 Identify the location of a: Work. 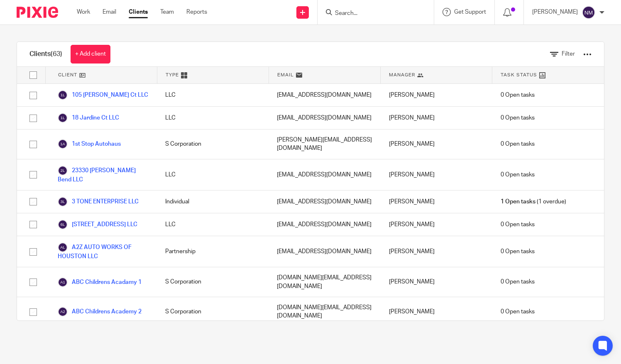
(84, 12).